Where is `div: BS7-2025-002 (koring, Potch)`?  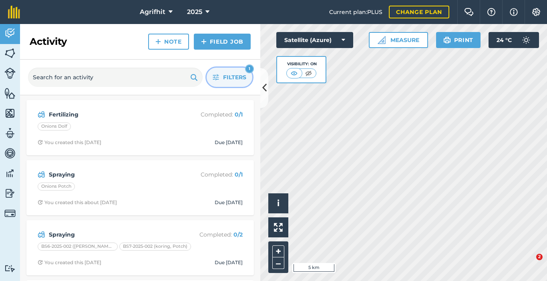 div: BS7-2025-002 (koring, Potch) is located at coordinates (155, 247).